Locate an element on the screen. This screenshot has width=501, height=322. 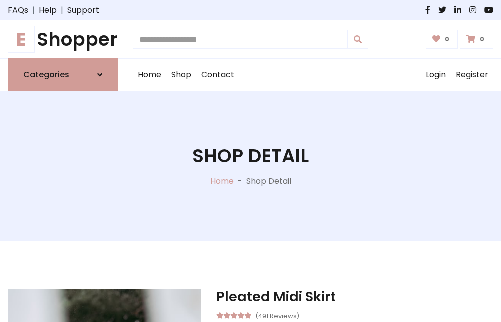
a: Categories is located at coordinates (63, 74).